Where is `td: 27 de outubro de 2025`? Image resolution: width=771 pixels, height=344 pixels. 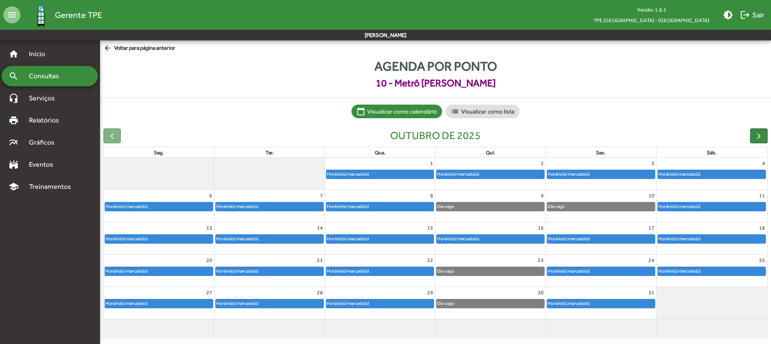
td: 27 de outubro de 2025 is located at coordinates (159, 303).